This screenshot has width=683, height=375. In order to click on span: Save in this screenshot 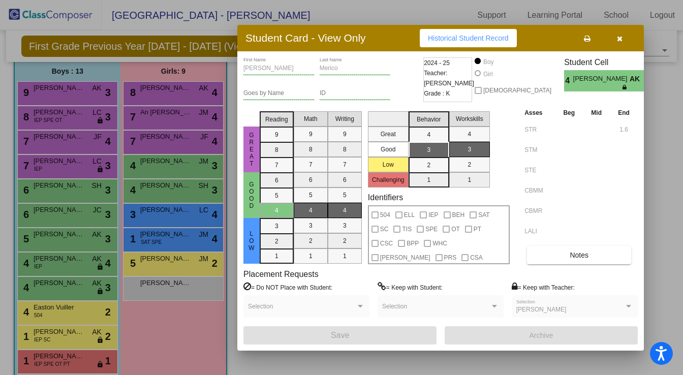, I will do `click(340, 335)`.